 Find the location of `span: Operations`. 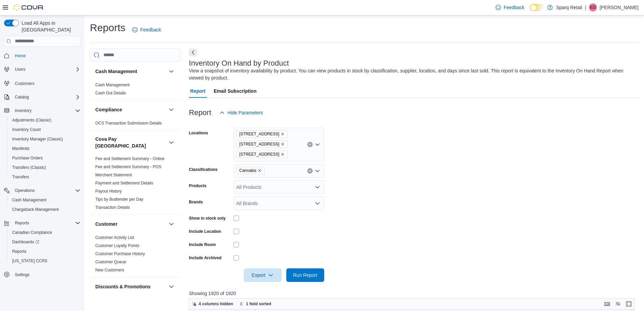

span: Operations is located at coordinates (24, 191).